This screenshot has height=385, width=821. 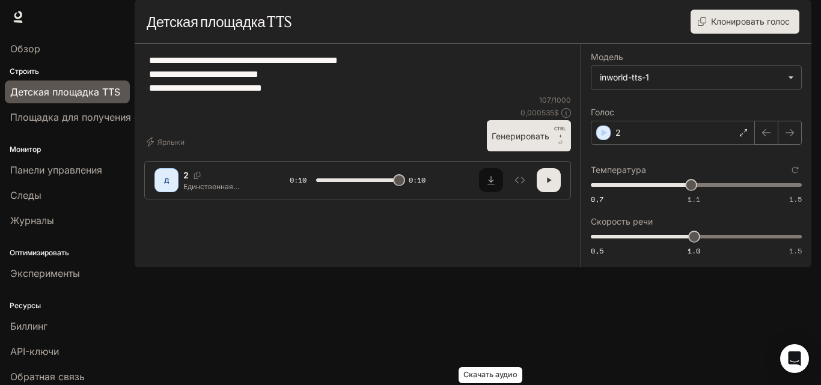 What do you see at coordinates (562, 100) in the screenshot?
I see `font: 1000` at bounding box center [562, 100].